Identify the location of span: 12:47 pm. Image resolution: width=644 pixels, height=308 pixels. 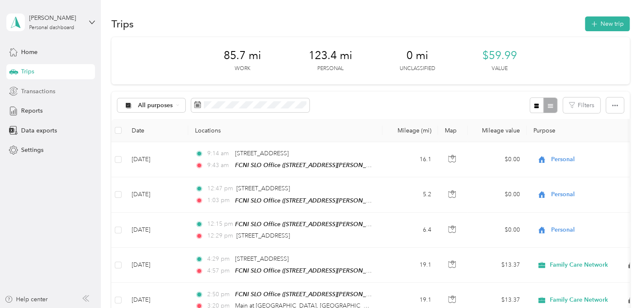
(219, 189).